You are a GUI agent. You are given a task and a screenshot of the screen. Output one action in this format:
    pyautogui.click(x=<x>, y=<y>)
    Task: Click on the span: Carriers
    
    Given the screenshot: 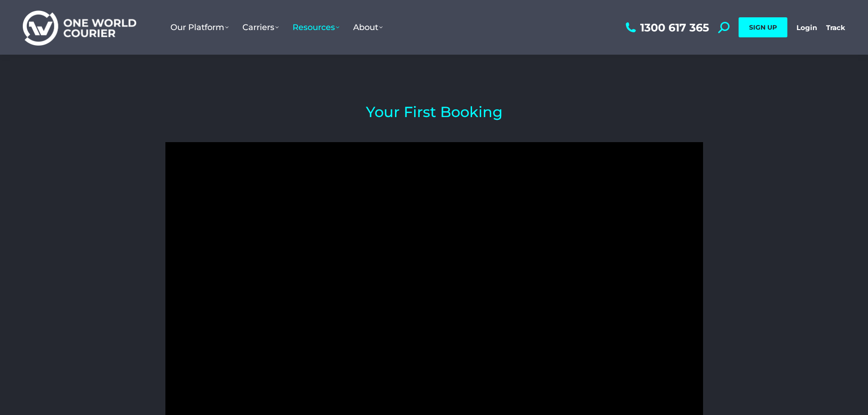 What is the action you would take?
    pyautogui.click(x=260, y=27)
    